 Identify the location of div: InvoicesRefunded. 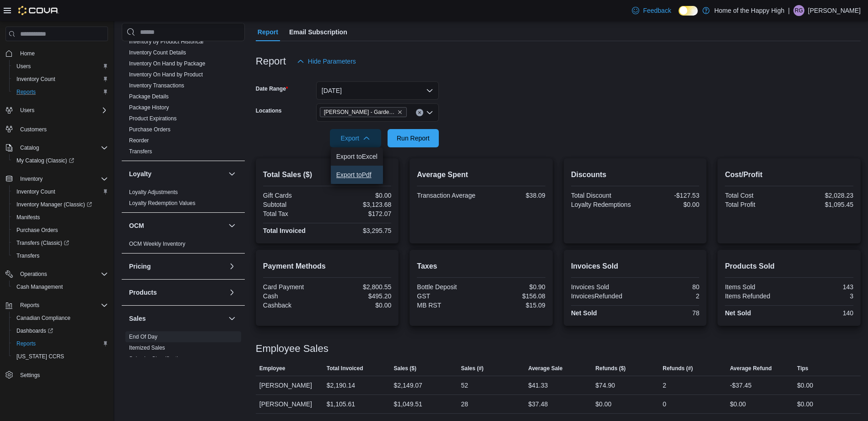
(602, 296).